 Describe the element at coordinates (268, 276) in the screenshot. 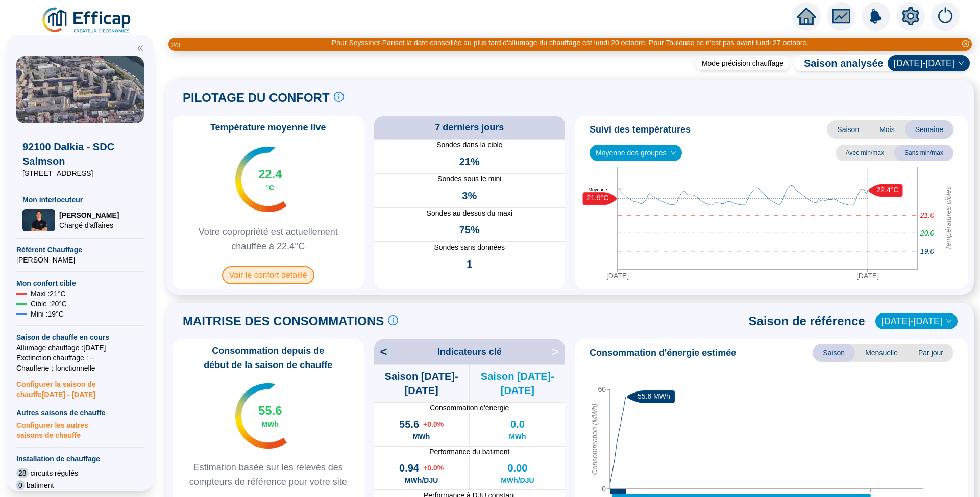

I see `span: Voir le confort détaillé` at that location.